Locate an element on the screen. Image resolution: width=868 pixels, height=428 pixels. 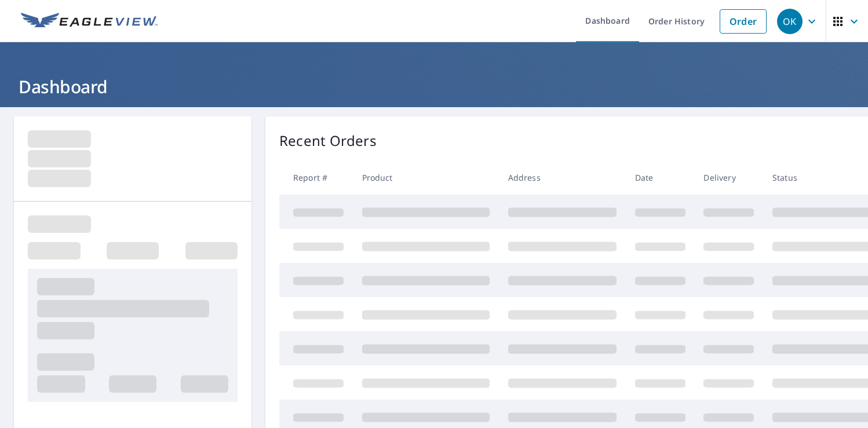
th: Delivery is located at coordinates (729, 177).